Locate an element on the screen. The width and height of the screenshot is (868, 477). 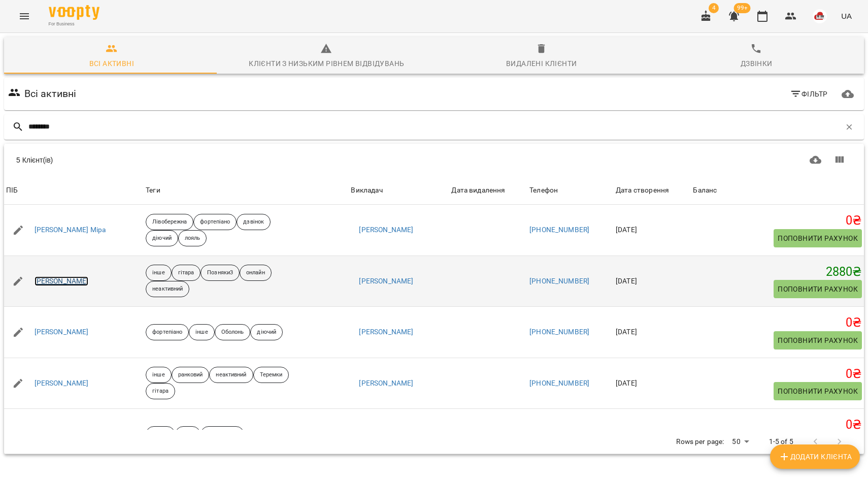
div: Дата створення is located at coordinates (642, 190).